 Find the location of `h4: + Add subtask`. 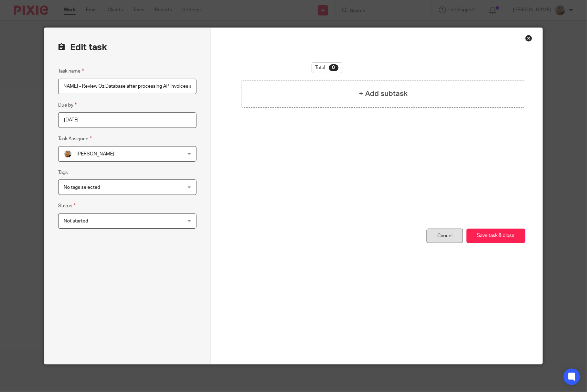

h4: + Add subtask is located at coordinates (383, 93).